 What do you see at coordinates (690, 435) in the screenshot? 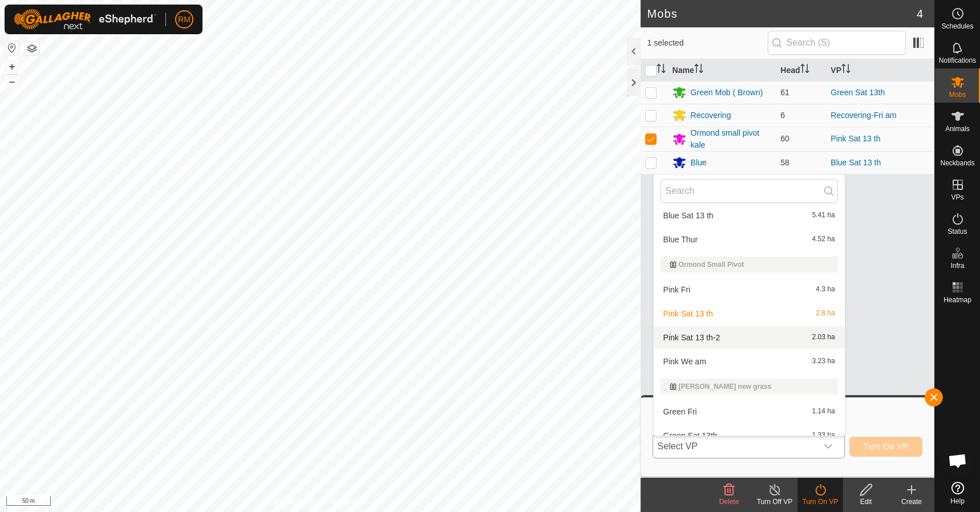
I see `span: Green Sat 13th` at bounding box center [690, 435].